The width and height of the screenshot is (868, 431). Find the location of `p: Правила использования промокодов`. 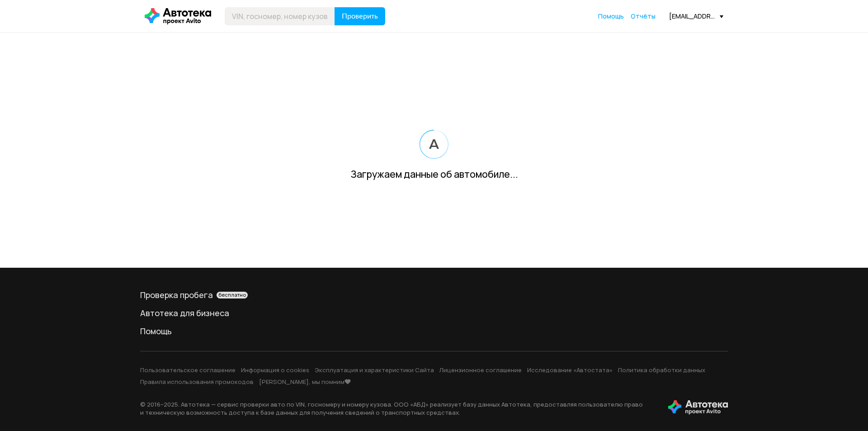

p: Правила использования промокодов is located at coordinates (197, 382).